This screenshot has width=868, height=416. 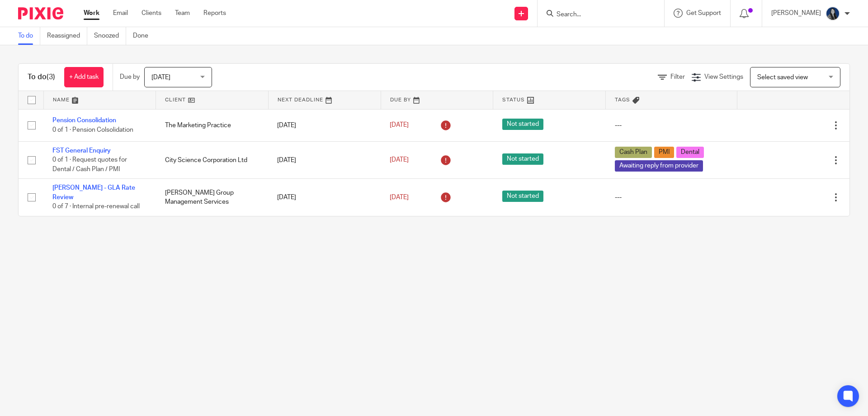 I want to click on span: (3), so click(x=50, y=77).